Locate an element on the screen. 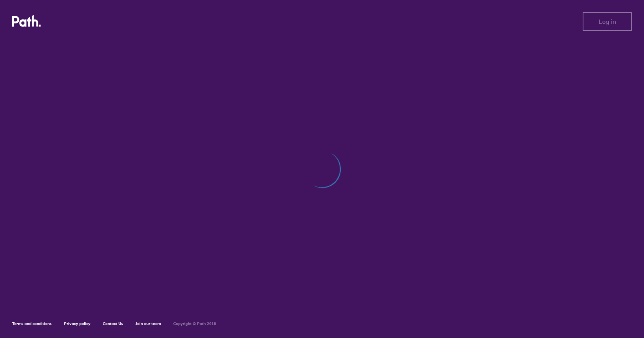 The image size is (644, 338). a: Join our team is located at coordinates (148, 324).